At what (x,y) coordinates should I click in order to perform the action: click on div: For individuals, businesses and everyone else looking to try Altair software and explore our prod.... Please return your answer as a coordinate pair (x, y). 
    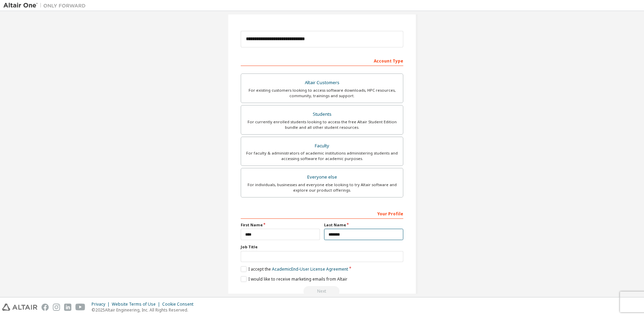
    Looking at the image, I should click on (322, 187).